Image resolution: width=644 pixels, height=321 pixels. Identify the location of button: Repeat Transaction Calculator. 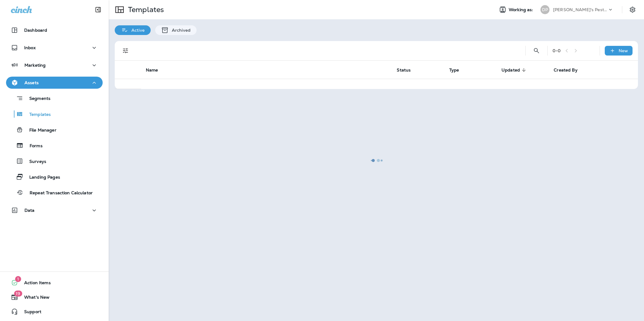
(54, 192).